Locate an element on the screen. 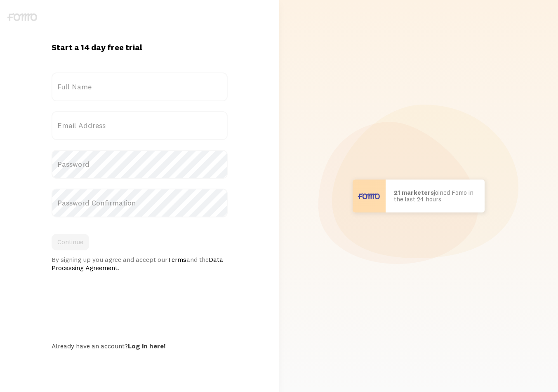 This screenshot has height=392, width=558. label: Password Confirmation is located at coordinates (140, 203).